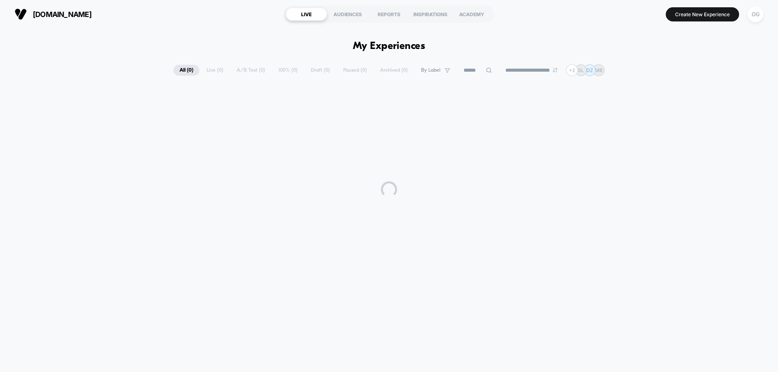 This screenshot has width=778, height=372. I want to click on button: Create New Experience, so click(702, 14).